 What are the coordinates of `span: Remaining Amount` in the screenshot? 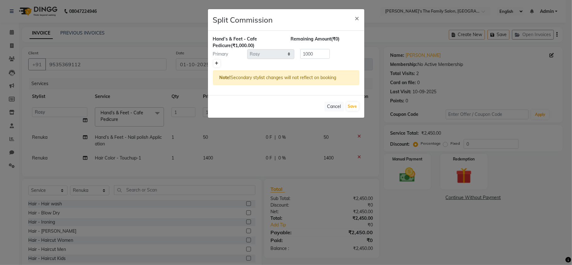 It's located at (311, 39).